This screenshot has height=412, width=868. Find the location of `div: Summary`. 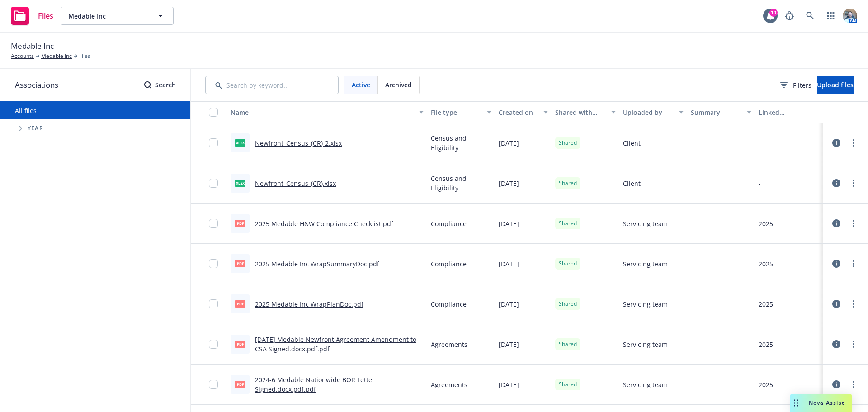

div: Summary is located at coordinates (716, 112).